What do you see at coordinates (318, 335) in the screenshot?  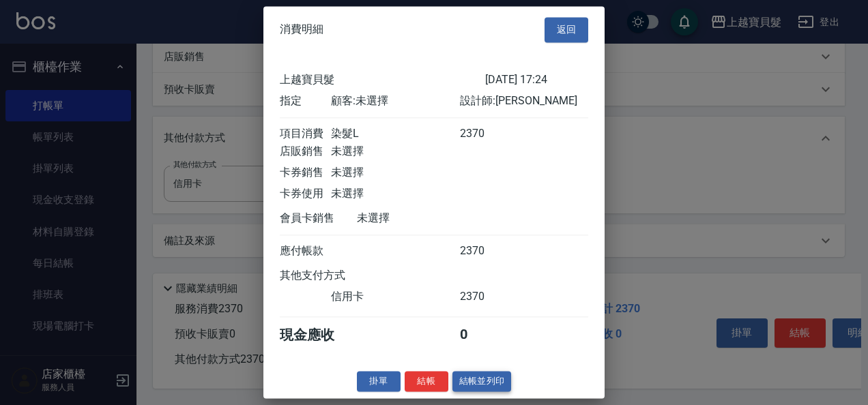 I see `div: 現金應收` at bounding box center [318, 335].